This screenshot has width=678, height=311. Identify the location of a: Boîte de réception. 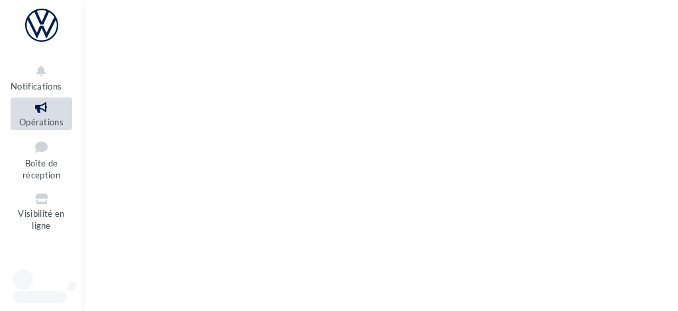
(41, 159).